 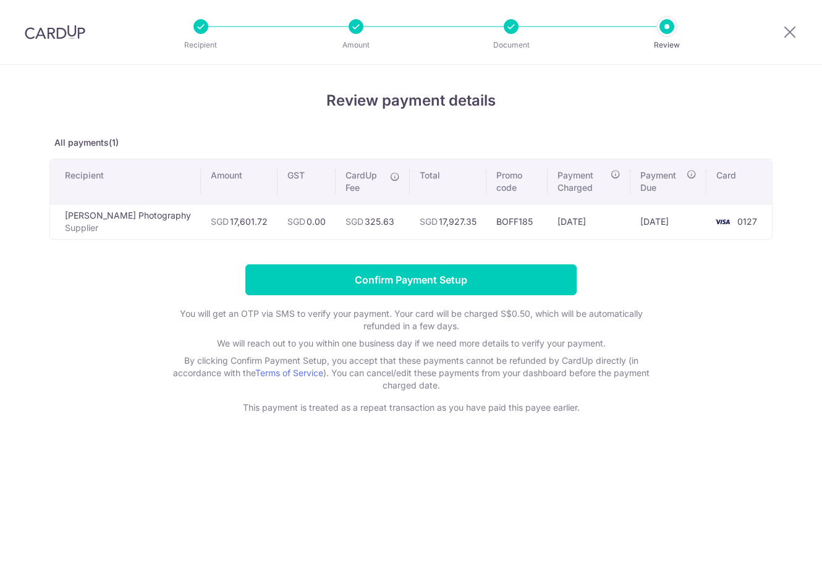 What do you see at coordinates (411, 143) in the screenshot?
I see `p: All payments(1)` at bounding box center [411, 143].